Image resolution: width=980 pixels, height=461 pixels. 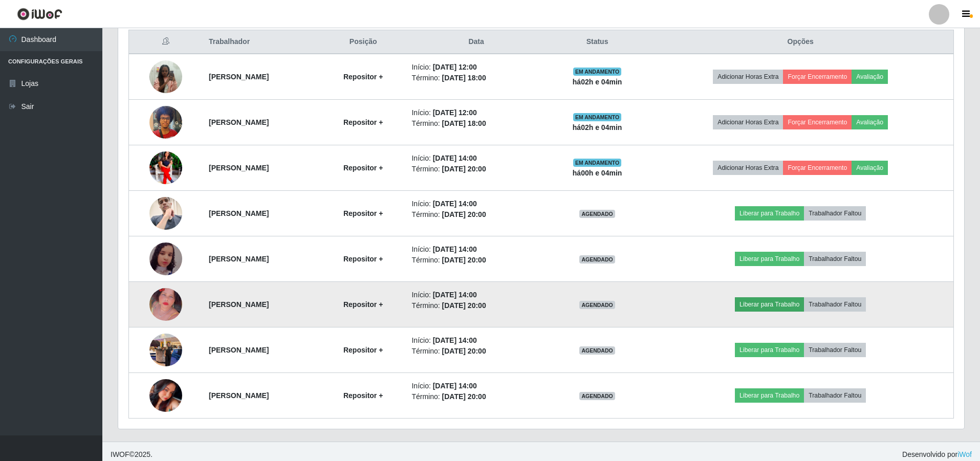 What do you see at coordinates (476, 42) in the screenshot?
I see `th: Data` at bounding box center [476, 42].